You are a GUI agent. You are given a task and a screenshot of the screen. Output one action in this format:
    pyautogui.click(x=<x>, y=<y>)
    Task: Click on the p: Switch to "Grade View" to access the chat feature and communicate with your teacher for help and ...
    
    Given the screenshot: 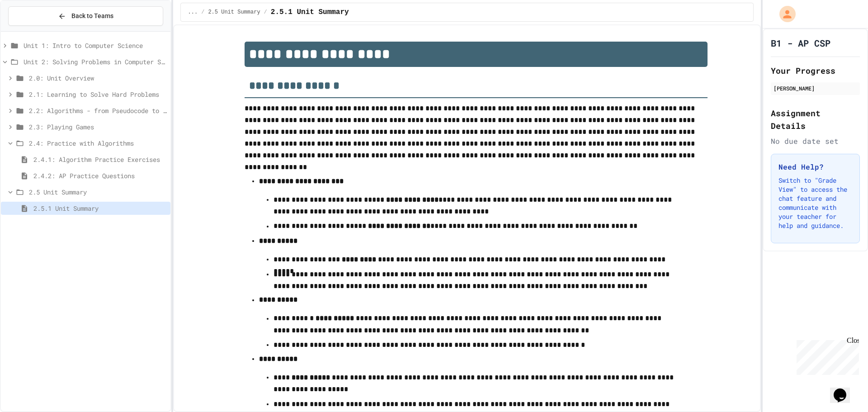 What is the action you would take?
    pyautogui.click(x=815, y=203)
    